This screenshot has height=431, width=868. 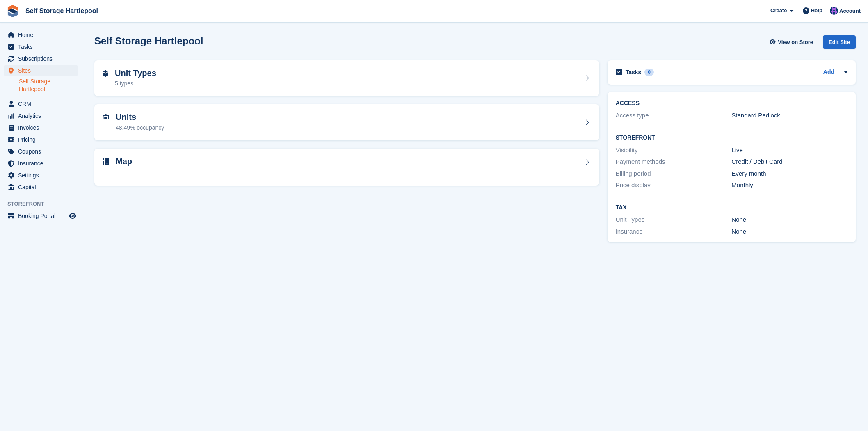 I want to click on span: Insurance, so click(x=42, y=164).